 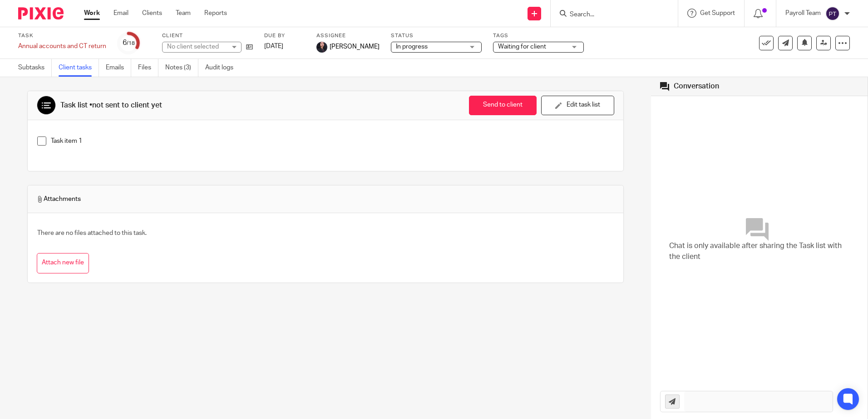 I want to click on a: Work, so click(x=92, y=13).